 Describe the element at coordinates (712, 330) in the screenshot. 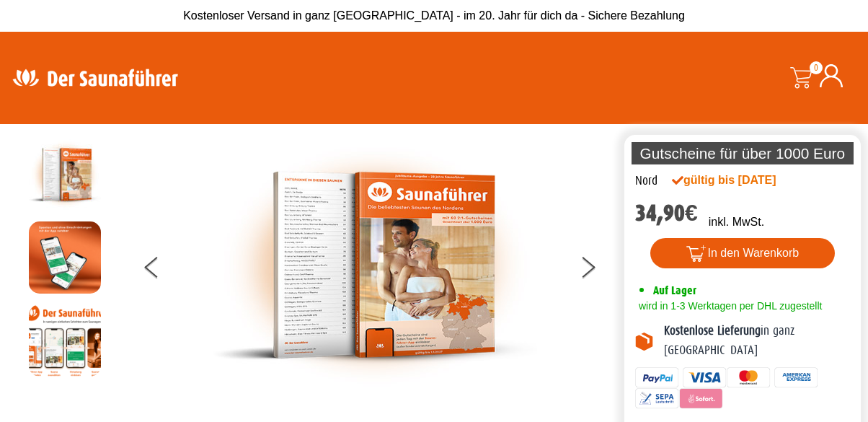

I see `b: Kostenlose Lieferung` at that location.